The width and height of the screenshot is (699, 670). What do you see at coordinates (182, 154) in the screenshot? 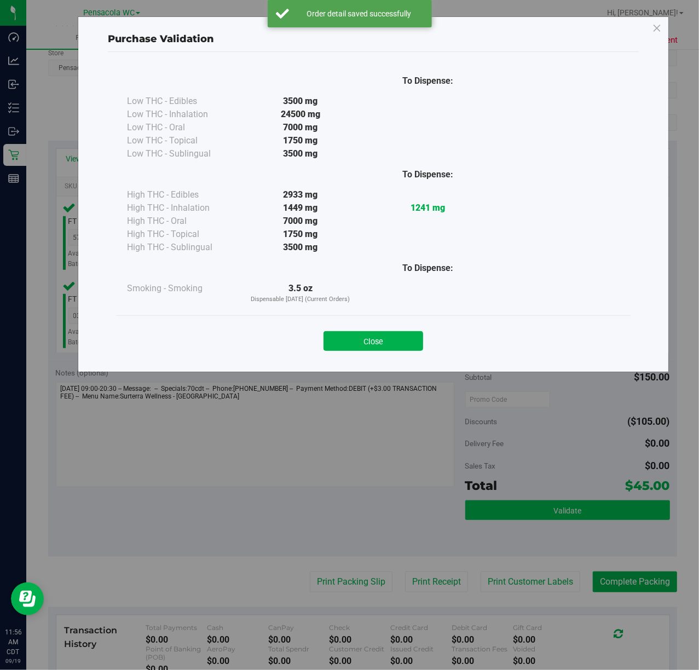
I see `div: Low THC - Sublingual` at bounding box center [182, 154].